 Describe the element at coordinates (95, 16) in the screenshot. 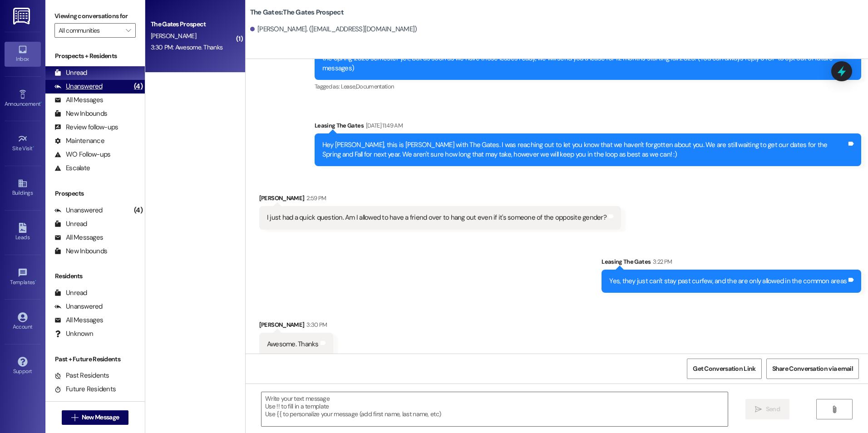

I see `label: Viewing conversations for` at that location.